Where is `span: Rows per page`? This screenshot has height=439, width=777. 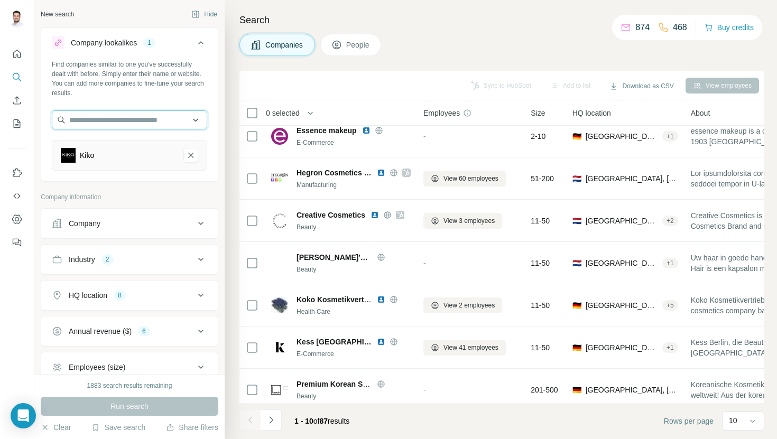 span: Rows per page is located at coordinates (688, 421).